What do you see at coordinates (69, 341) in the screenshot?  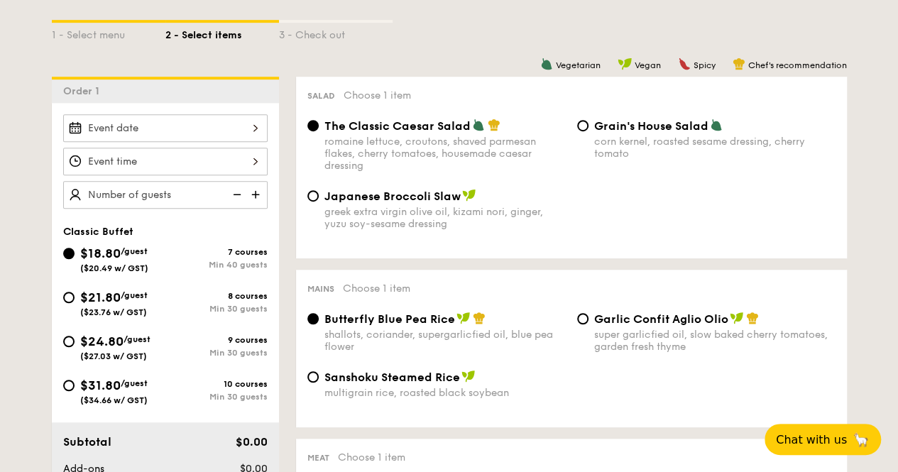 I see `input: $24.80/guest($27.03 w/ GST)9 coursesMin 30 guests` at bounding box center [69, 341].